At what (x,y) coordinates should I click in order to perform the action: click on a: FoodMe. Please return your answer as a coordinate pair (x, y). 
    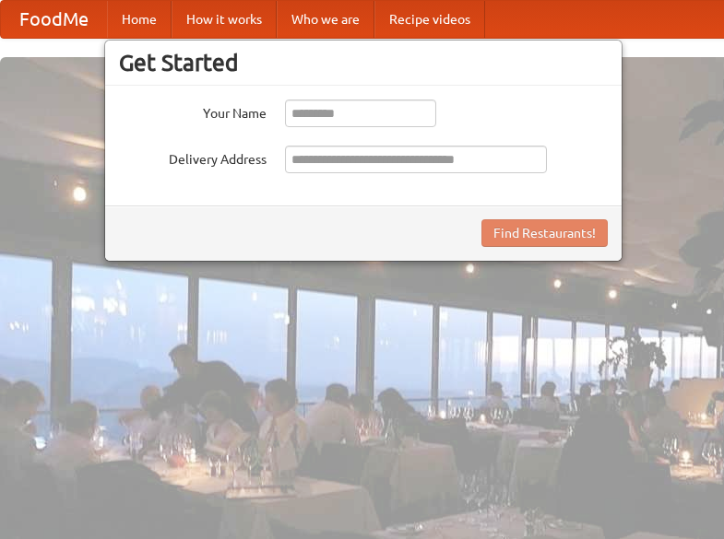
    Looking at the image, I should click on (53, 19).